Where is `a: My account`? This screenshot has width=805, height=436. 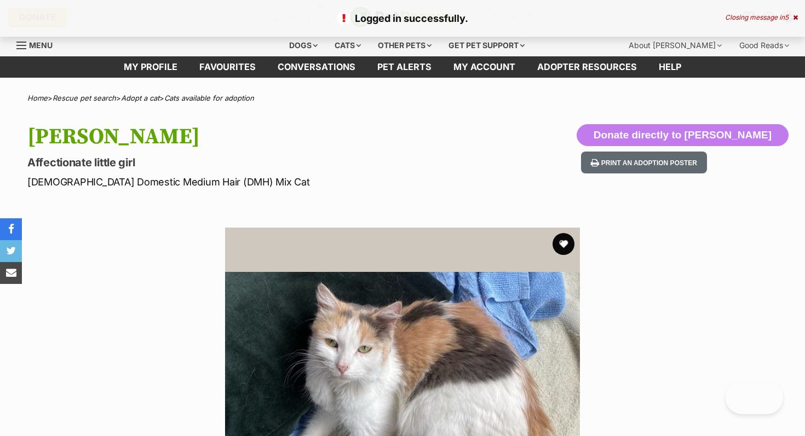 a: My account is located at coordinates (484, 67).